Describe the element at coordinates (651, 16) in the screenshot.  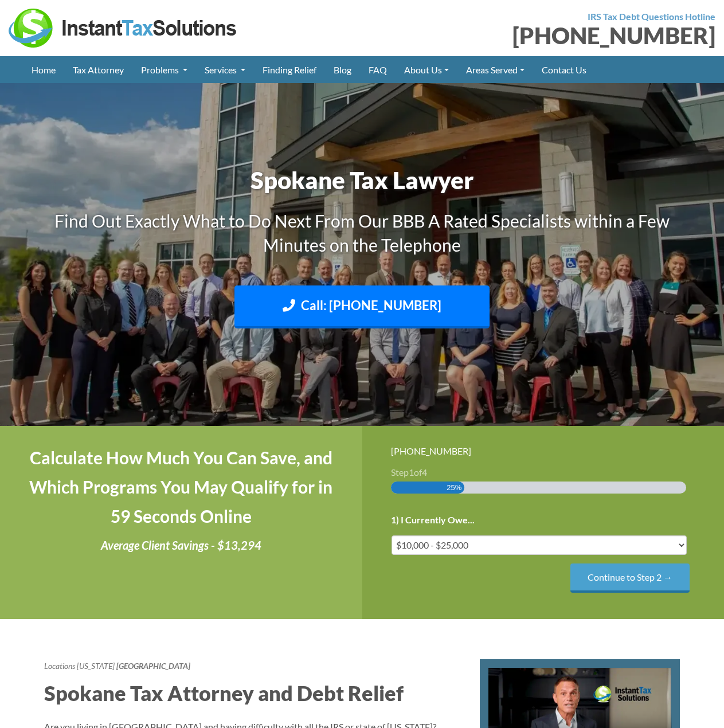
I see `strong: IRS Tax Debt Questions Hotline` at that location.